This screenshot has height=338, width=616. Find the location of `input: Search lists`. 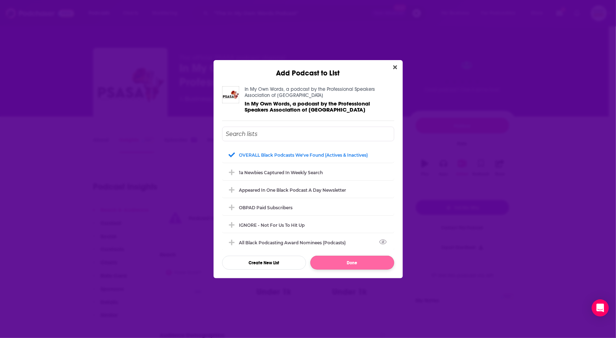

input: Search lists is located at coordinates (308, 134).